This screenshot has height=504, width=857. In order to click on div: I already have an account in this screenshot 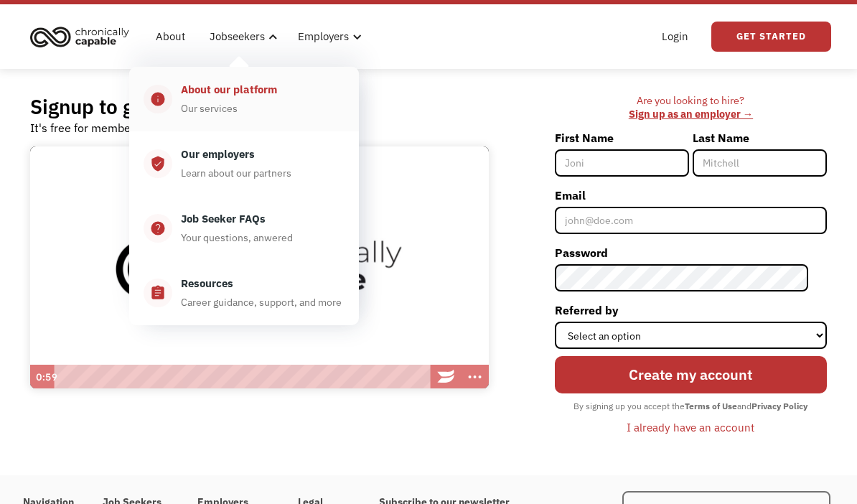, I will do `click(690, 427)`.